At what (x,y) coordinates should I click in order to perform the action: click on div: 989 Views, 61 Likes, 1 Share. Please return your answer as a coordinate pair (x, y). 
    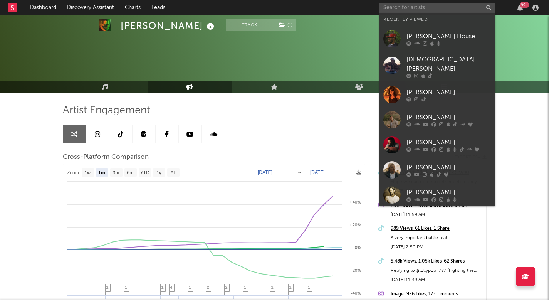
    Looking at the image, I should click on (436, 228).